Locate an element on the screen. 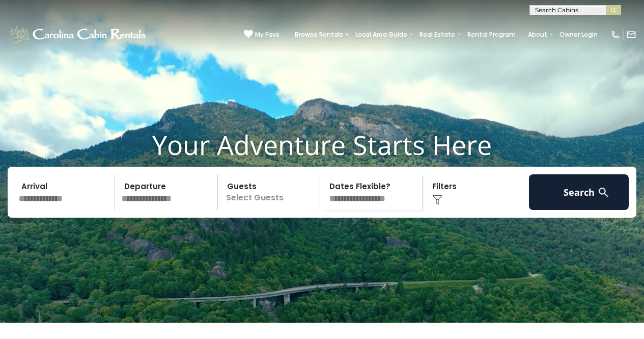 This screenshot has height=339, width=644. a: Local Area Guide is located at coordinates (381, 35).